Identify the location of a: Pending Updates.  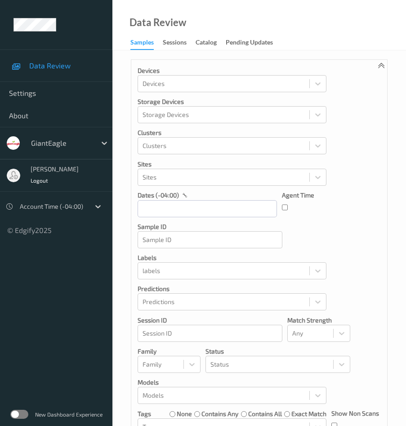
(254, 43).